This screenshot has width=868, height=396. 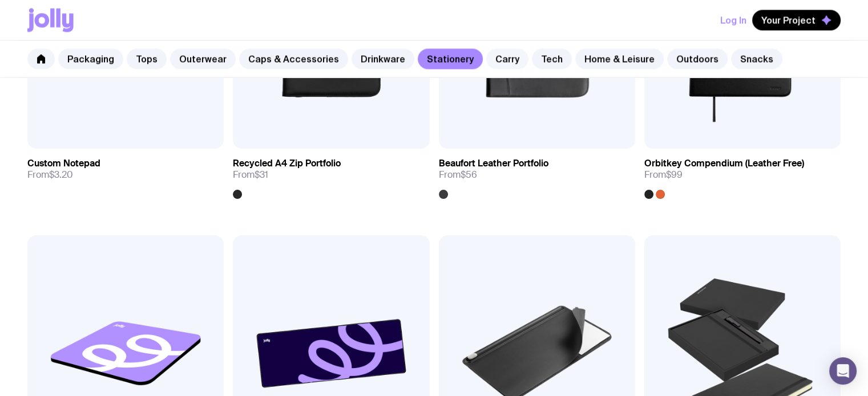 I want to click on button: Log In, so click(x=733, y=20).